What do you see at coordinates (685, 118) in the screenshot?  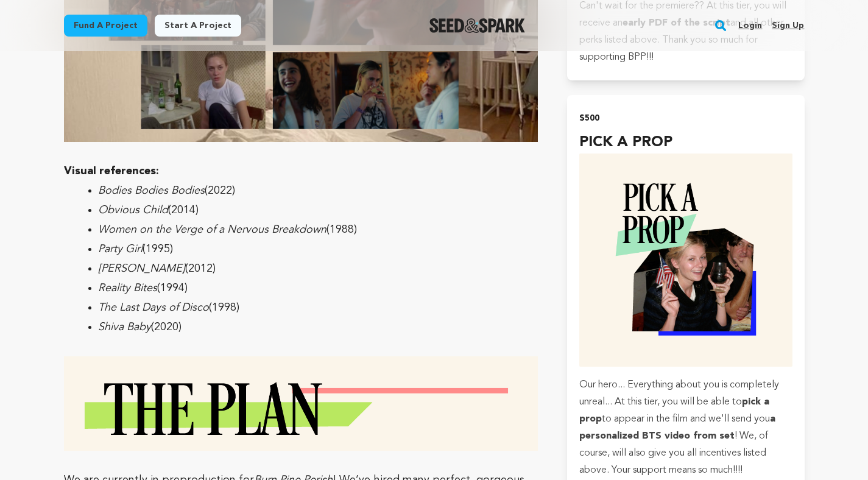 I see `h2: $500` at bounding box center [685, 118].